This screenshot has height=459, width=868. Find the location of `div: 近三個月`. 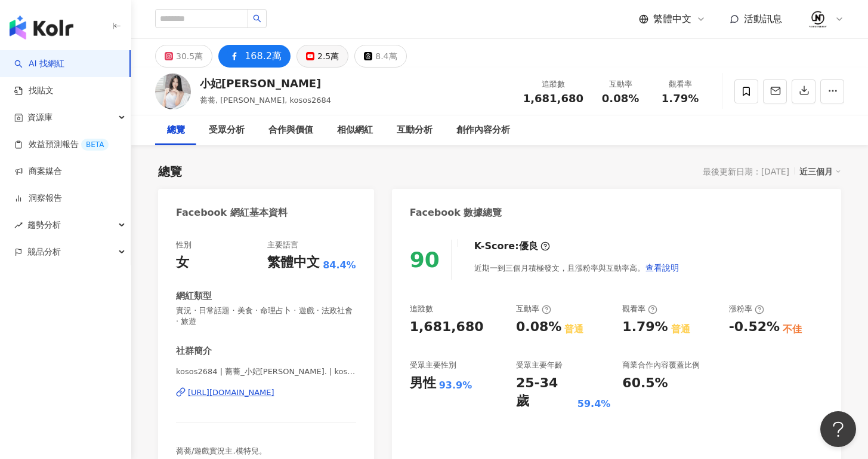

div: 近三個月 is located at coordinates (820, 171).